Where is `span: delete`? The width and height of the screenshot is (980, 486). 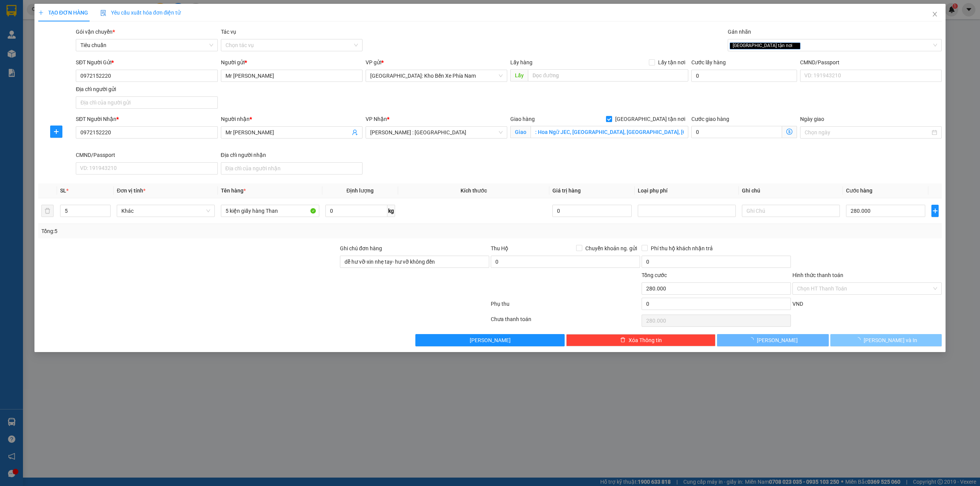 span: delete is located at coordinates (623, 340).